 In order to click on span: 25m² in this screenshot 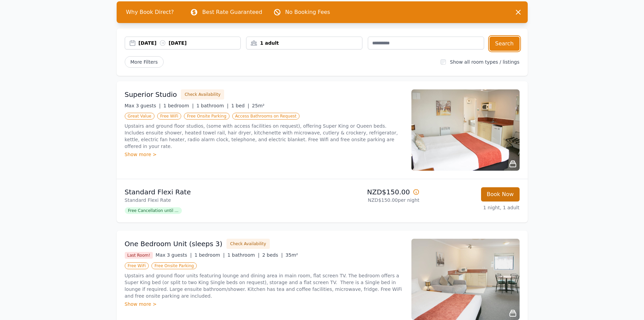, I will do `click(258, 105)`.